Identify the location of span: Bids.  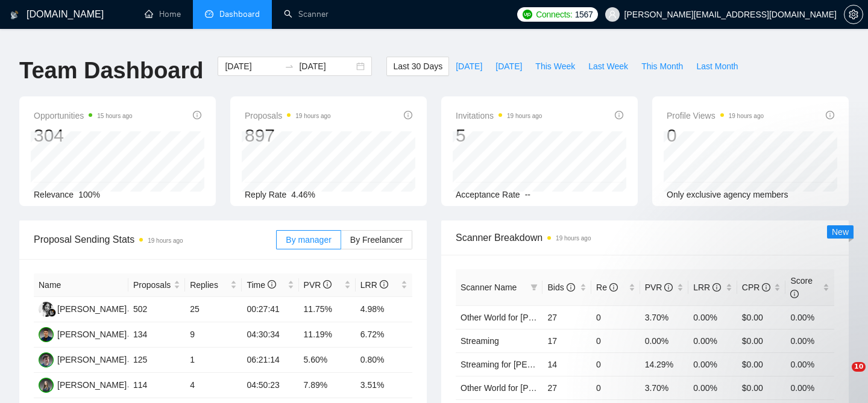
(561, 288).